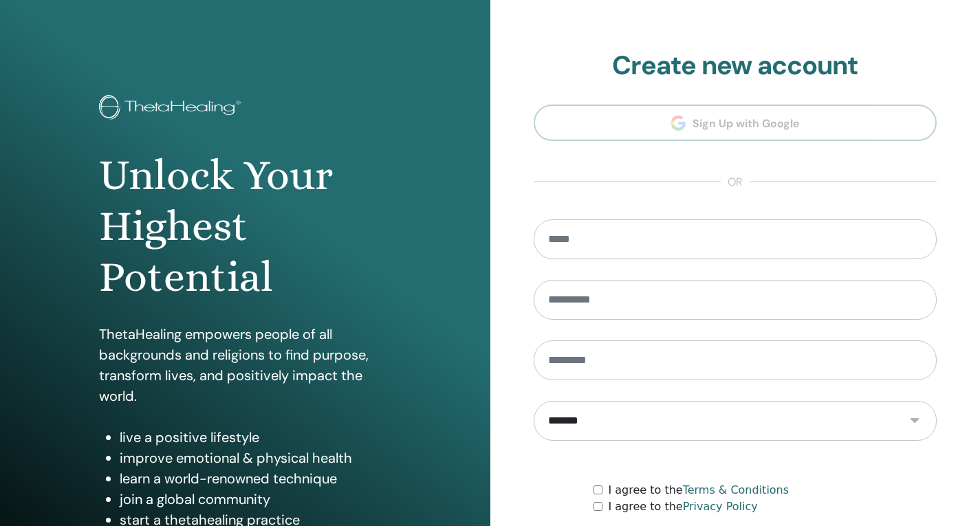 The image size is (980, 526). What do you see at coordinates (255, 437) in the screenshot?
I see `li: live a positive lifestyle` at bounding box center [255, 437].